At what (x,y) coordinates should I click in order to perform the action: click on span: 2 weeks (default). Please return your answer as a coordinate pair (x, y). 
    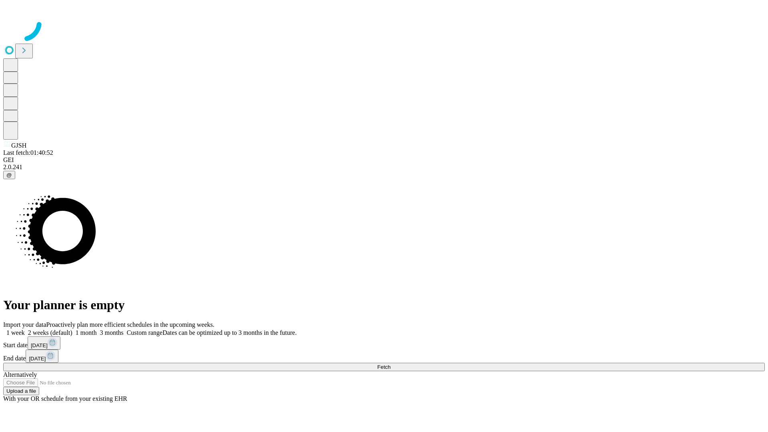
    Looking at the image, I should click on (50, 333).